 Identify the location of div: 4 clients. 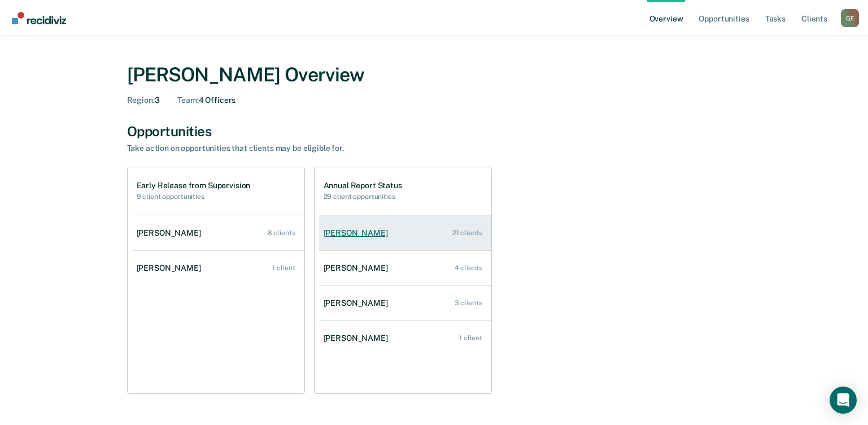
(468, 268).